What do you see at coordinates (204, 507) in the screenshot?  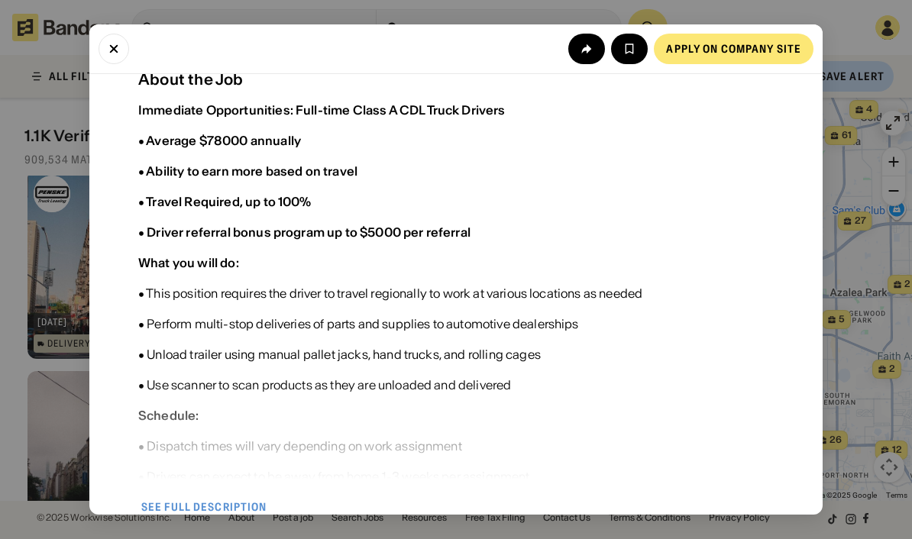 I see `div: See full description` at bounding box center [204, 507].